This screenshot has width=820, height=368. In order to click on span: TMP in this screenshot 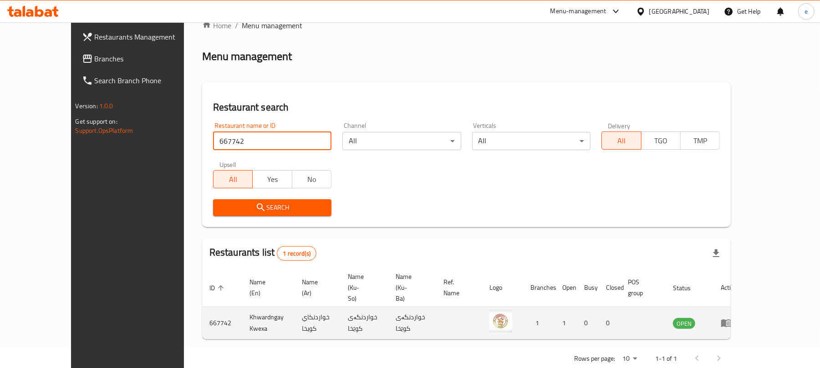, I will do `click(700, 141)`.